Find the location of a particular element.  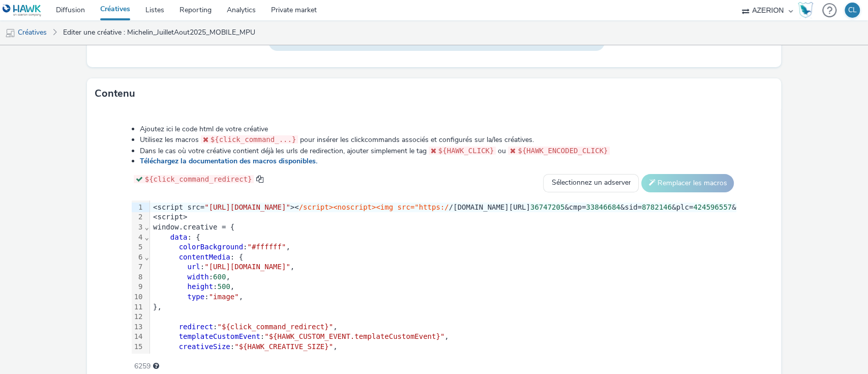

div: 6 is located at coordinates (138, 257).